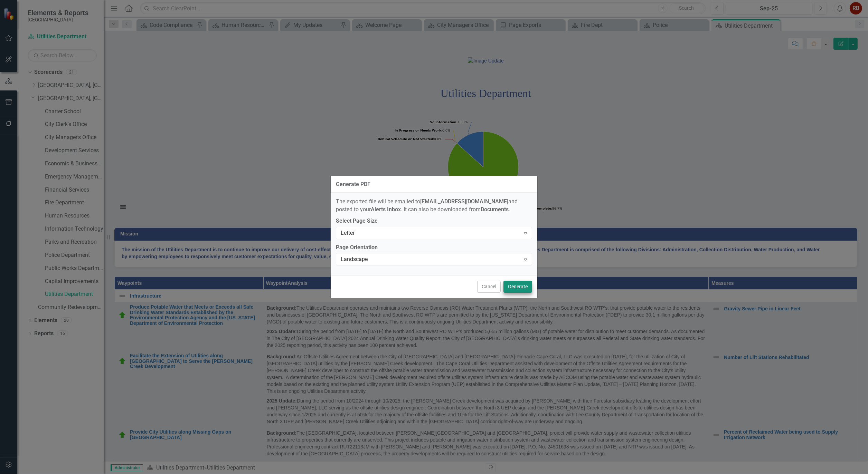 The height and width of the screenshot is (474, 868). What do you see at coordinates (489, 287) in the screenshot?
I see `button: Cancel` at bounding box center [489, 287].